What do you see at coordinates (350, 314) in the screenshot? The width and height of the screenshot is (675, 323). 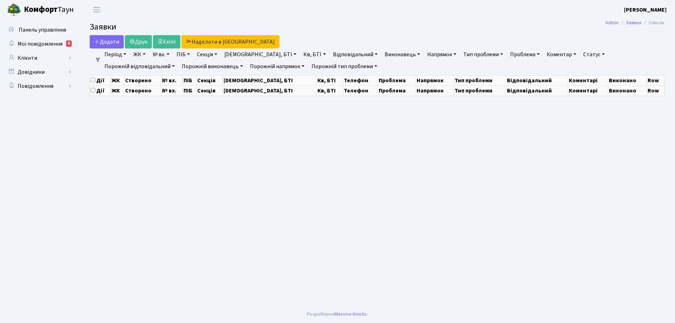 I see `a: Massive Kinetic` at bounding box center [350, 314].